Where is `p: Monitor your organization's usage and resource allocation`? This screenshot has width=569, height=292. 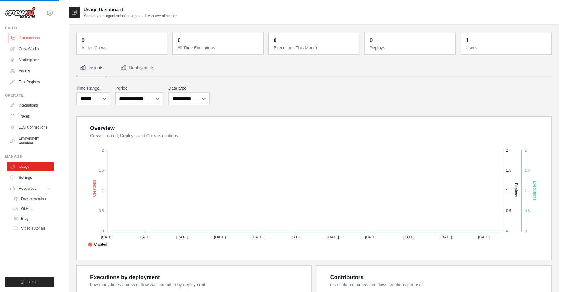 p: Monitor your organization's usage and resource allocation is located at coordinates (130, 16).